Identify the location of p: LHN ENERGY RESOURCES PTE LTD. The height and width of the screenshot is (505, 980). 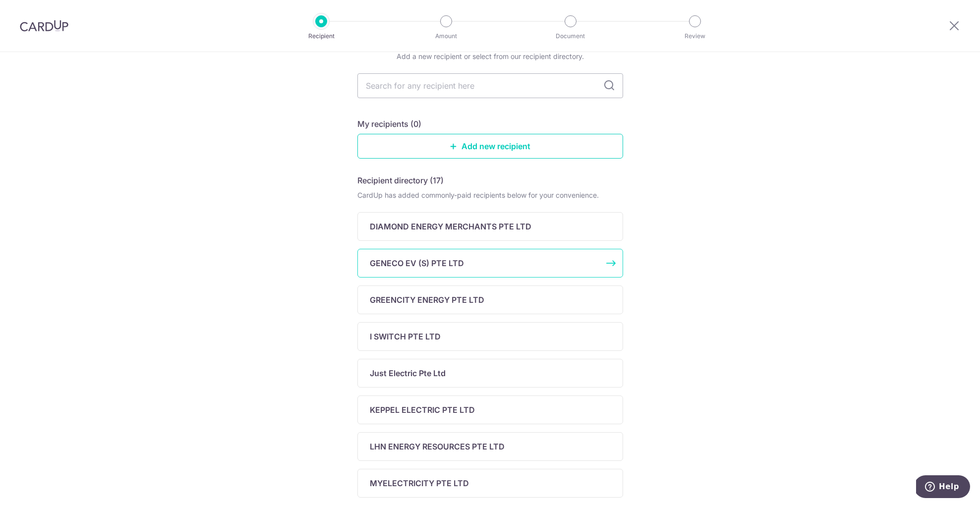
(437, 446).